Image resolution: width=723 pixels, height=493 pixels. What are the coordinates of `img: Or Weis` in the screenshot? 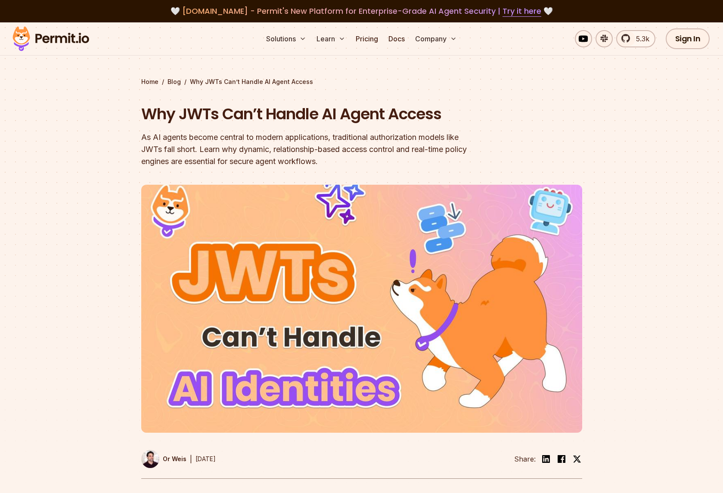 It's located at (150, 459).